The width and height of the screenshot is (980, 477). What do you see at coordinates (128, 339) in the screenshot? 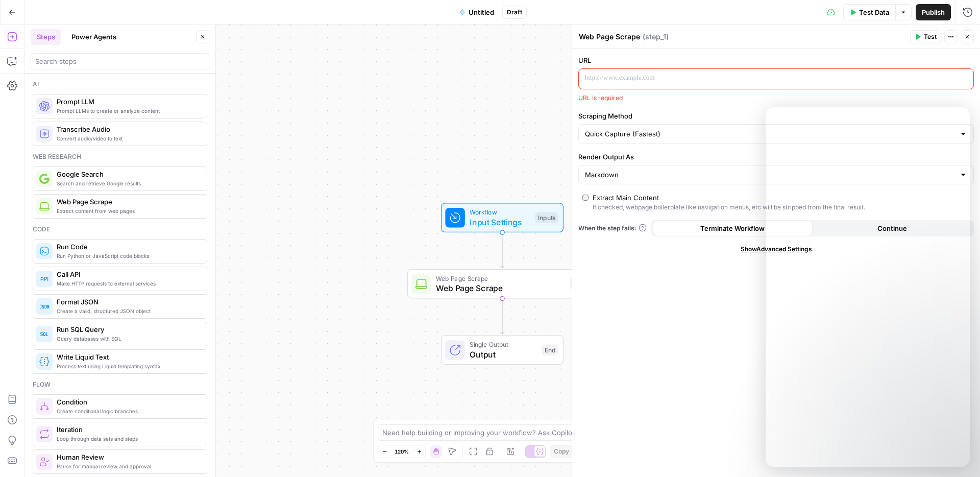
I see `span: Query databases with SQL` at bounding box center [128, 339].